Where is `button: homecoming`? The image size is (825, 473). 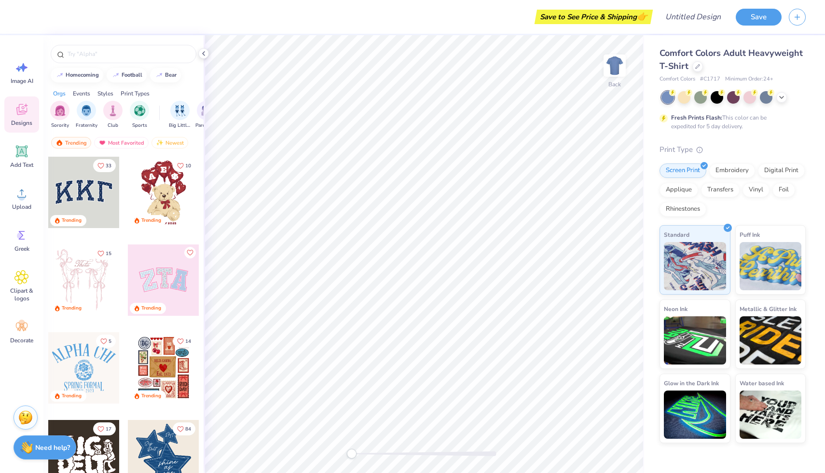
button: homecoming is located at coordinates (77, 75).